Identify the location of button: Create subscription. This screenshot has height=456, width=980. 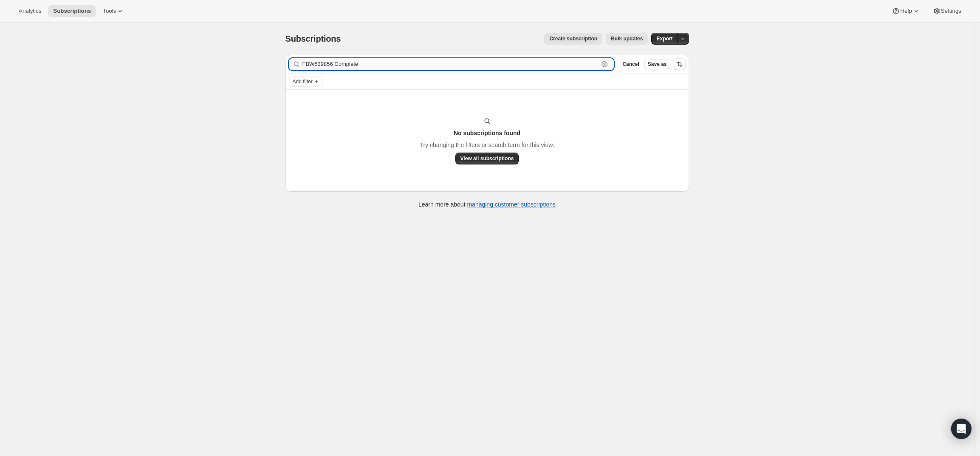
(573, 39).